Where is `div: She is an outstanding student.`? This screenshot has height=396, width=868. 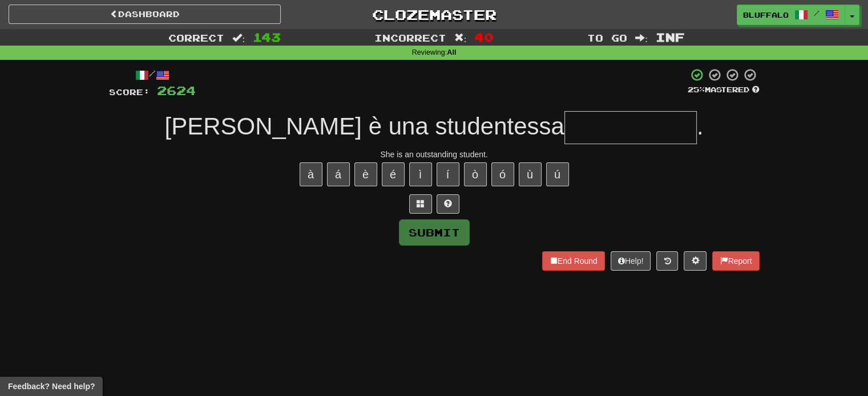 div: She is an outstanding student. is located at coordinates (434, 155).